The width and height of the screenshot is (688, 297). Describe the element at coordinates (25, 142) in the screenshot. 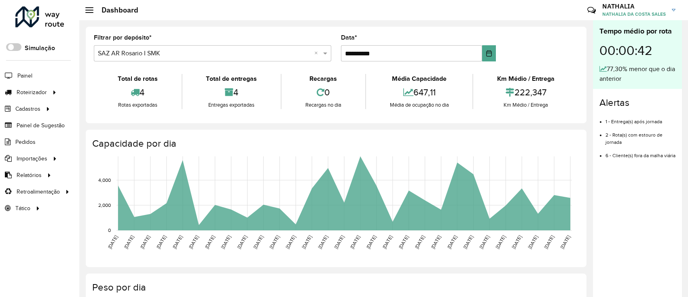

I see `span: Pedidos` at that location.